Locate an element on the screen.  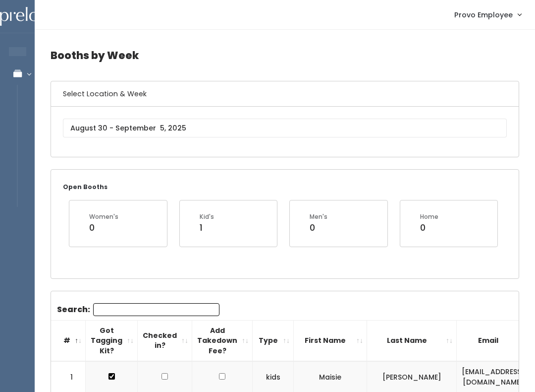
input: August 30 - September 5, 2025 is located at coordinates (285, 128).